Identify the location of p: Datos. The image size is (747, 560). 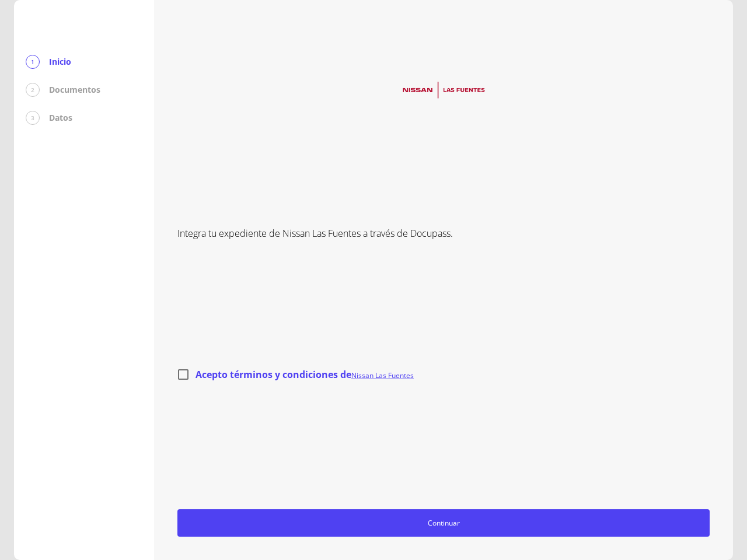
(61, 118).